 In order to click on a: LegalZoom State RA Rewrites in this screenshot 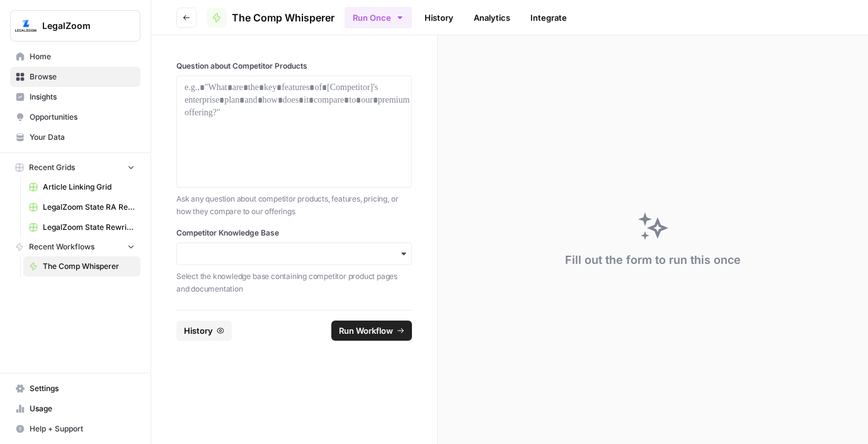, I will do `click(82, 207)`.